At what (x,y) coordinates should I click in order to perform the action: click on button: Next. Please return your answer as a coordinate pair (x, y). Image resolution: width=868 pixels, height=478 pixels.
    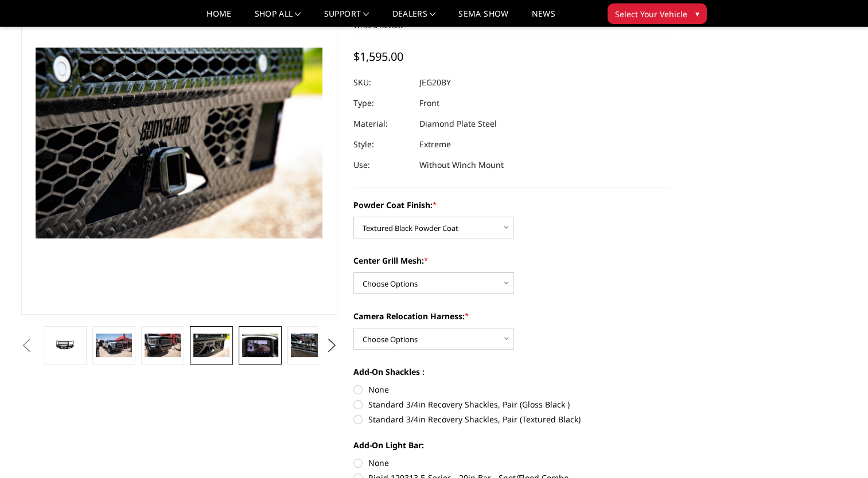
    Looking at the image, I should click on (332, 346).